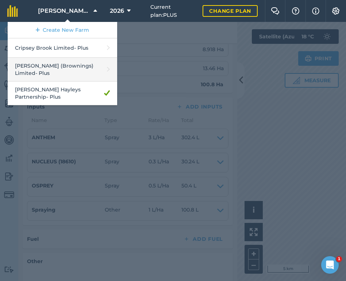 This screenshot has height=281, width=346. What do you see at coordinates (174, 11) in the screenshot?
I see `span: Current plan : PLUS` at bounding box center [174, 11].